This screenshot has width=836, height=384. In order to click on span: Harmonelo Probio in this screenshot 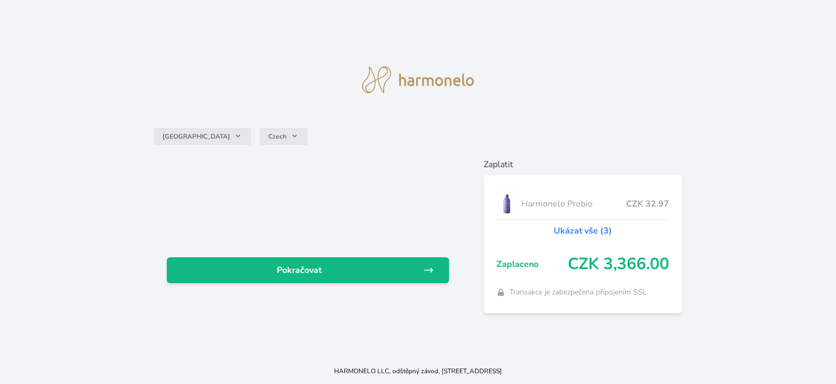, I will do `click(573, 204)`.